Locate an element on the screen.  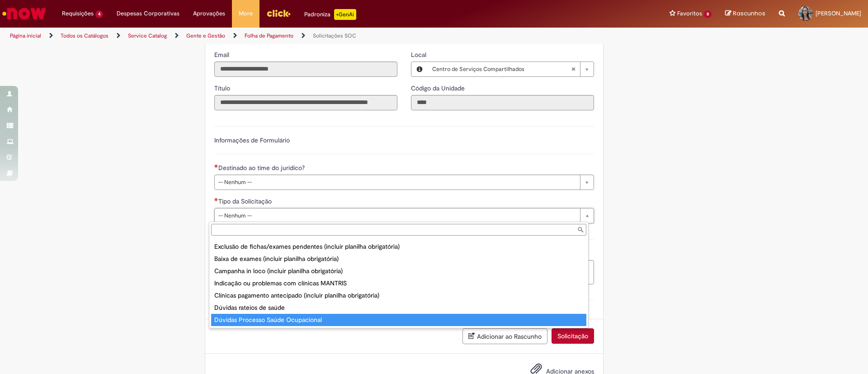
div: Dúvidas Processo Saúde Ocupacional is located at coordinates (399, 320).